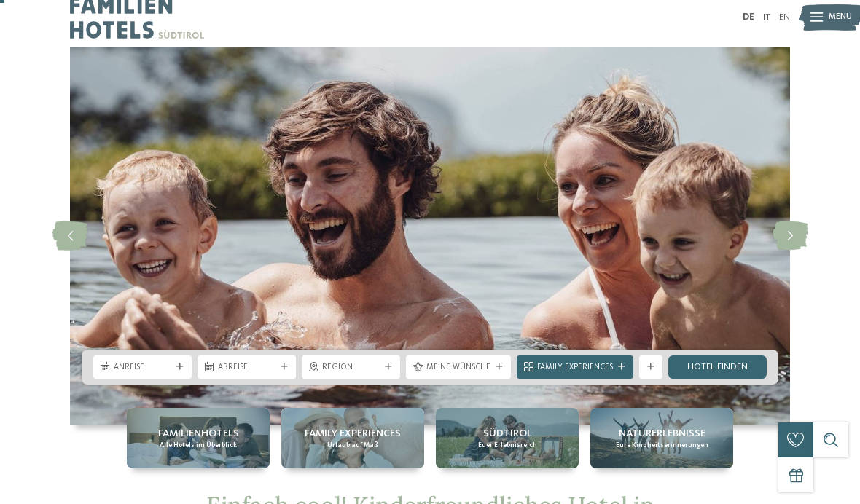 The height and width of the screenshot is (504, 860). Describe the element at coordinates (246, 368) in the screenshot. I see `span: Abreise` at that location.